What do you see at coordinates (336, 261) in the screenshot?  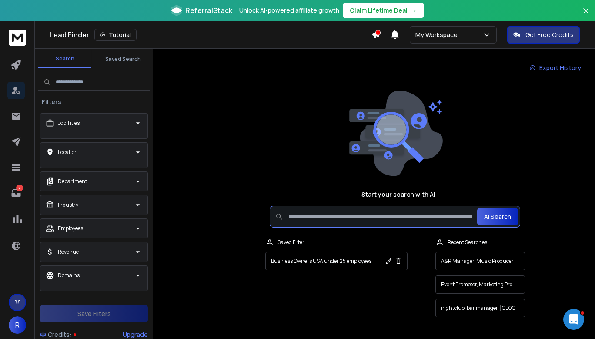 I see `button: Business Owners USA under 25 employees` at bounding box center [336, 261].